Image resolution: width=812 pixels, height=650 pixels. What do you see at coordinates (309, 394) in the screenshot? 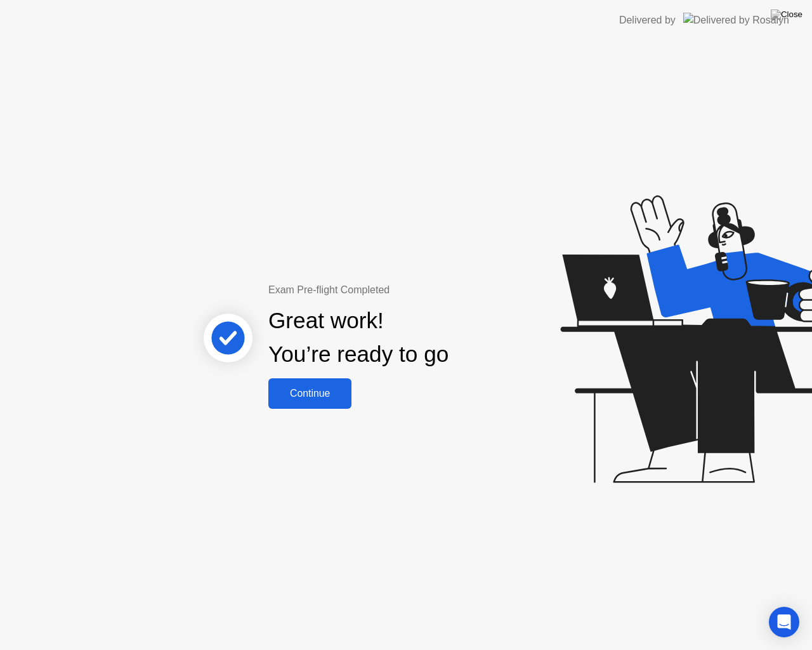
I see `div: Continue` at bounding box center [309, 394].